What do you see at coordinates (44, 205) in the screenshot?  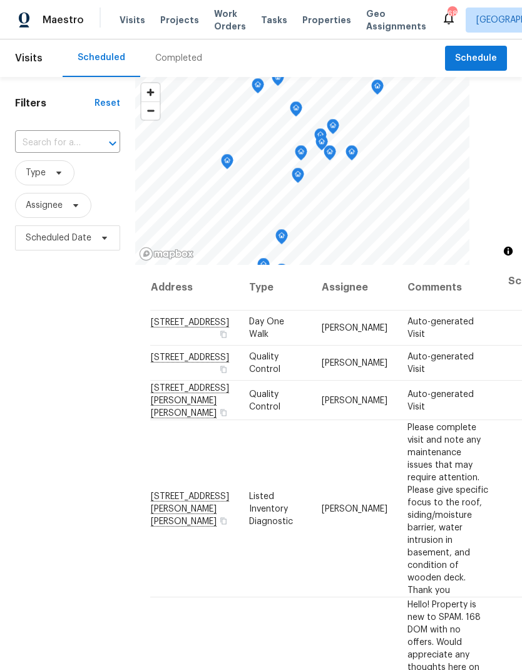 I see `span: Assignee` at bounding box center [44, 205].